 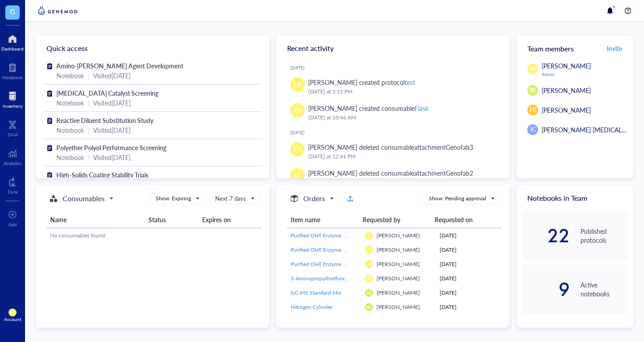 I want to click on th: Expires on, so click(x=230, y=220).